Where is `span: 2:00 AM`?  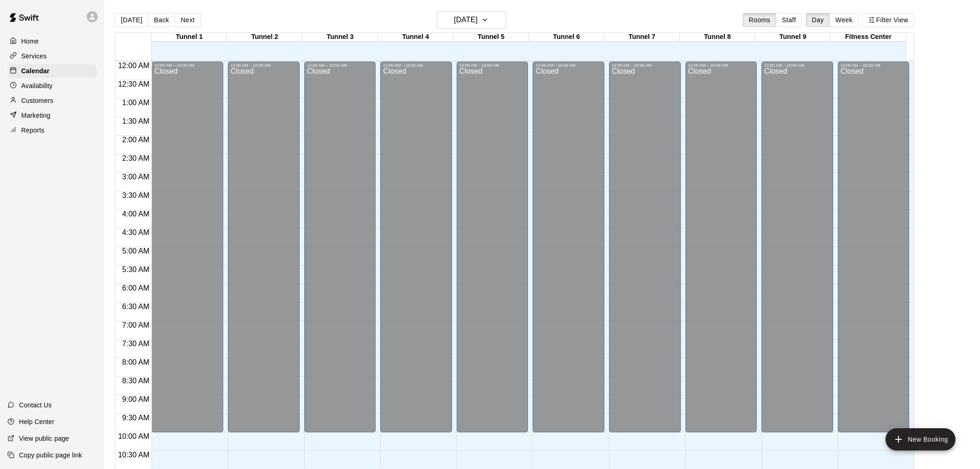
span: 2:00 AM is located at coordinates (136, 139).